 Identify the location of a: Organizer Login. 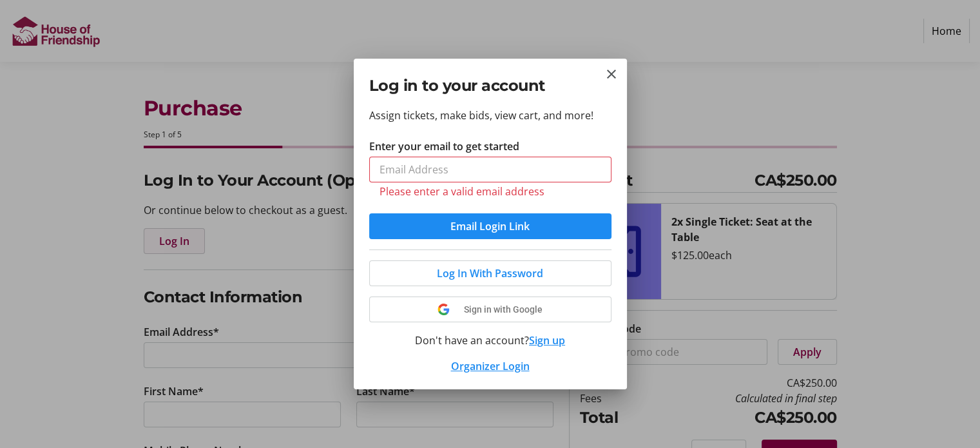
(490, 366).